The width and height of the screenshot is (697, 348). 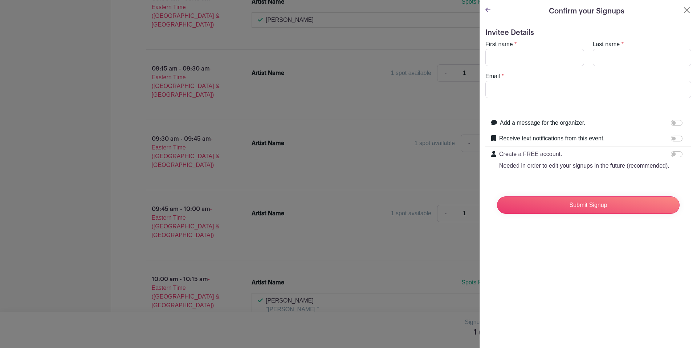 What do you see at coordinates (607, 44) in the screenshot?
I see `label: Last name` at bounding box center [607, 44].